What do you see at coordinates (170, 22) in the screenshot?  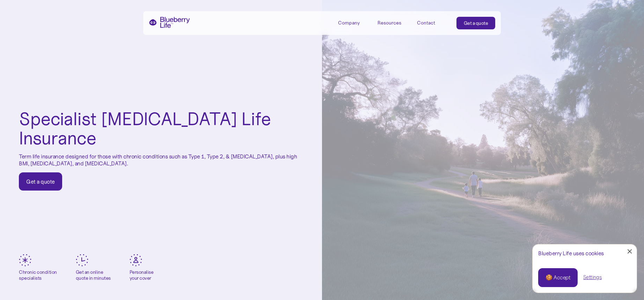 I see `a: home` at bounding box center [170, 22].